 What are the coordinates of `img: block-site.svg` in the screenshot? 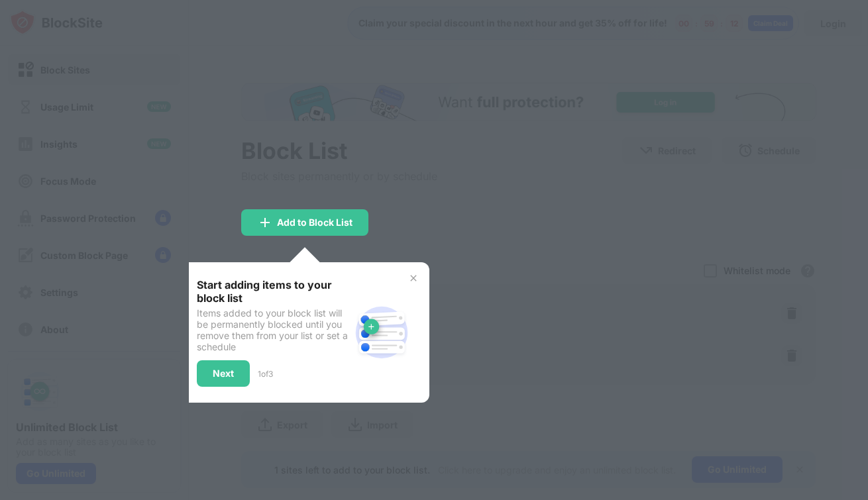 It's located at (382, 333).